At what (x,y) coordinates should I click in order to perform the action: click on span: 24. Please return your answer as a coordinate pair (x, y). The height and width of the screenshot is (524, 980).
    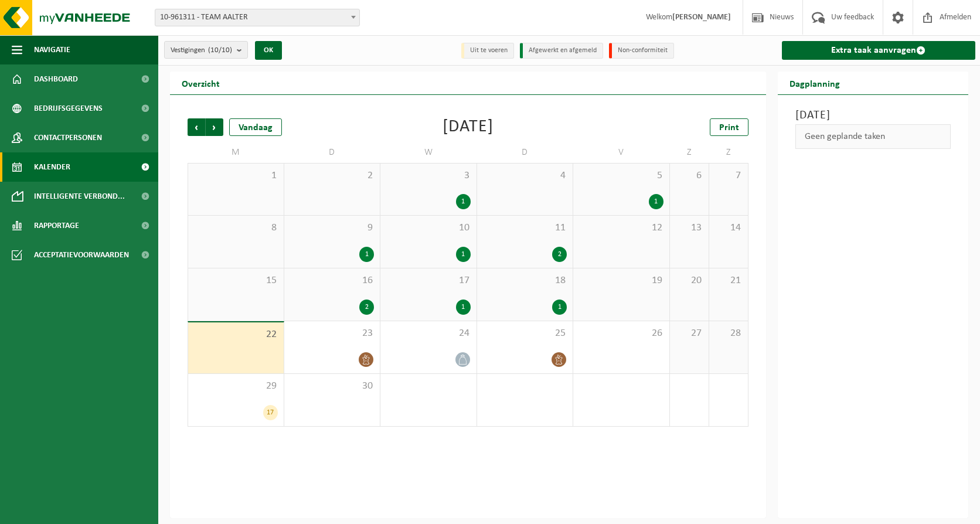
    Looking at the image, I should click on (428, 334).